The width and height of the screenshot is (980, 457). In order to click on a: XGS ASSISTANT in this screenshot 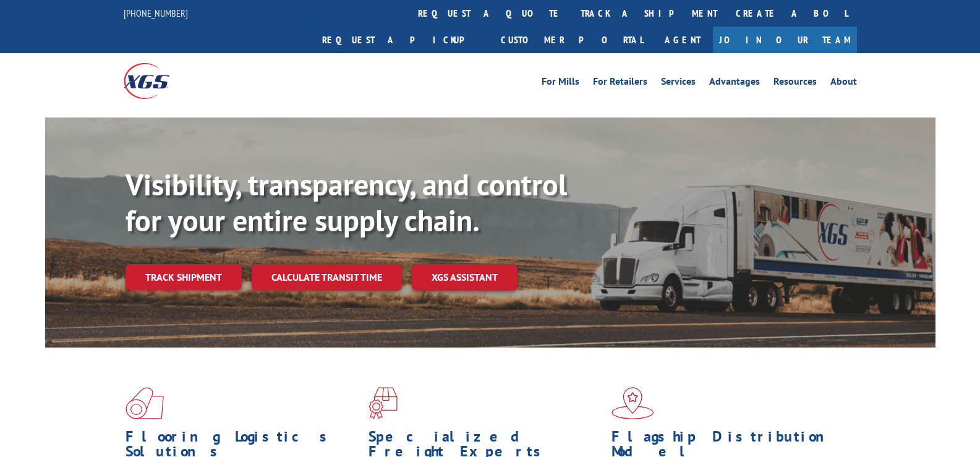, I will do `click(464, 277)`.